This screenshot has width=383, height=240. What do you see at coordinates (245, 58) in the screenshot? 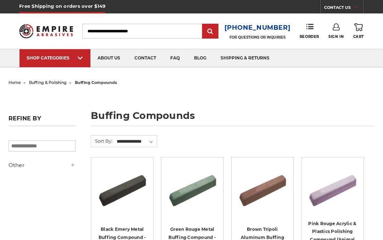
I see `a: shipping & returns` at bounding box center [245, 58].